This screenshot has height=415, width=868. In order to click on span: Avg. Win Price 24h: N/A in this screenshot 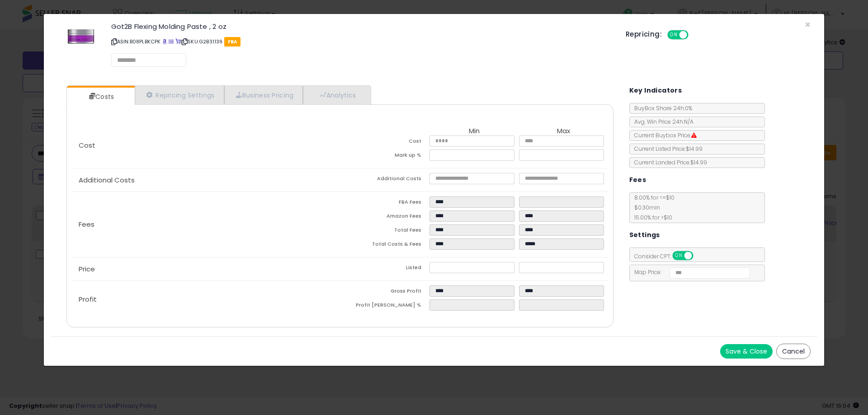, I will do `click(661, 122)`.